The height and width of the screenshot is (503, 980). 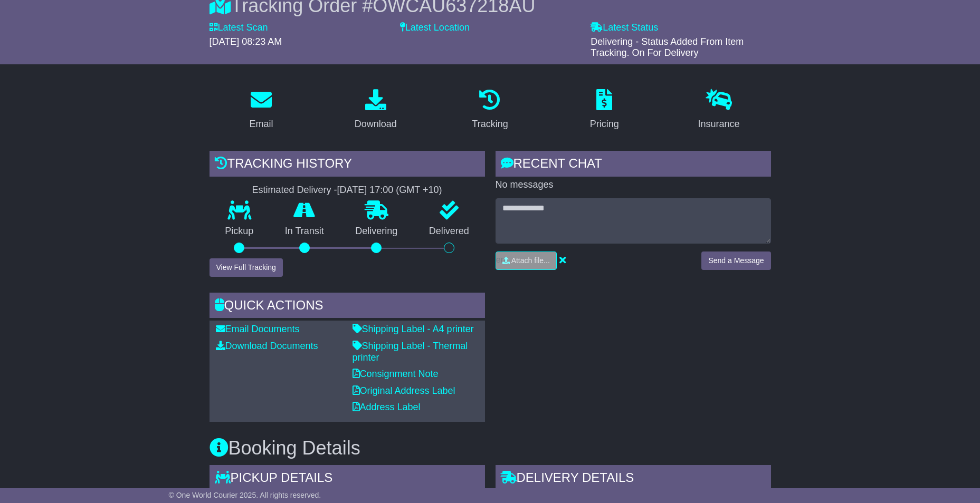 What do you see at coordinates (238, 28) in the screenshot?
I see `label: Latest Scan` at bounding box center [238, 28].